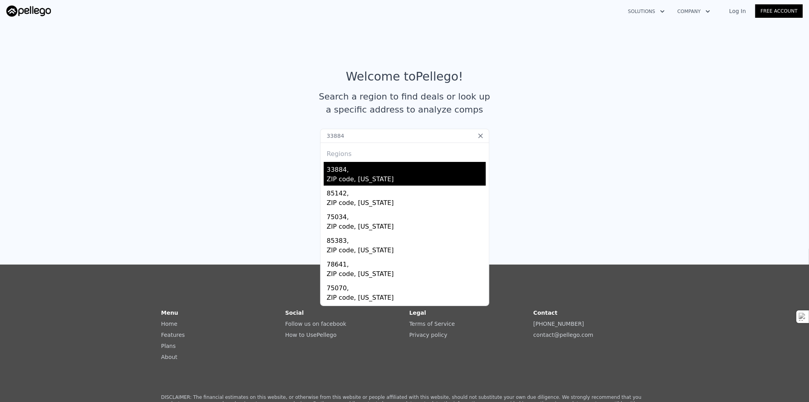 This screenshot has height=402, width=809. I want to click on a: Terms of Service, so click(432, 324).